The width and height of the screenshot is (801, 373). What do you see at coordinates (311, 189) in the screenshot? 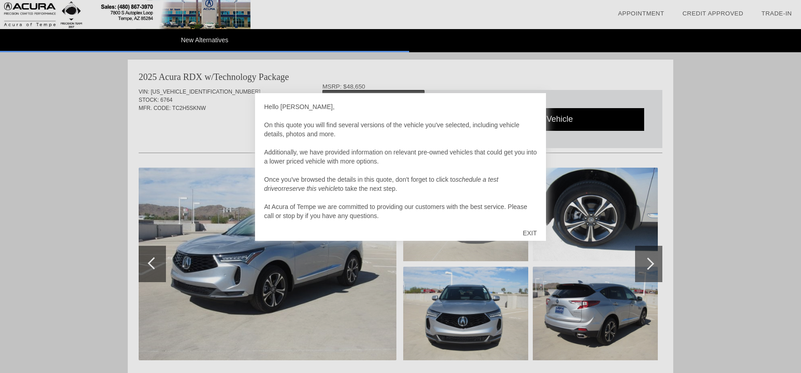
I see `em: reserve this vehicle` at bounding box center [311, 189].